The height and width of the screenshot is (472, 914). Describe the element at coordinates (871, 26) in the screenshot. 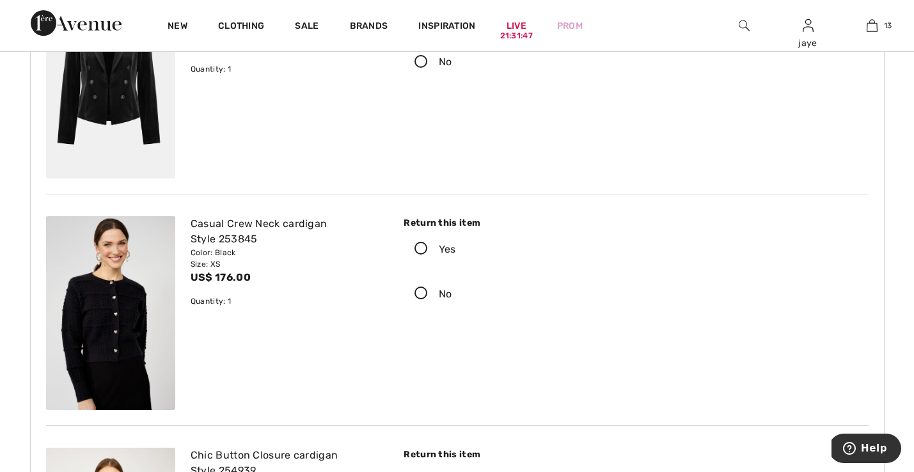

I see `img: My Bag` at that location.